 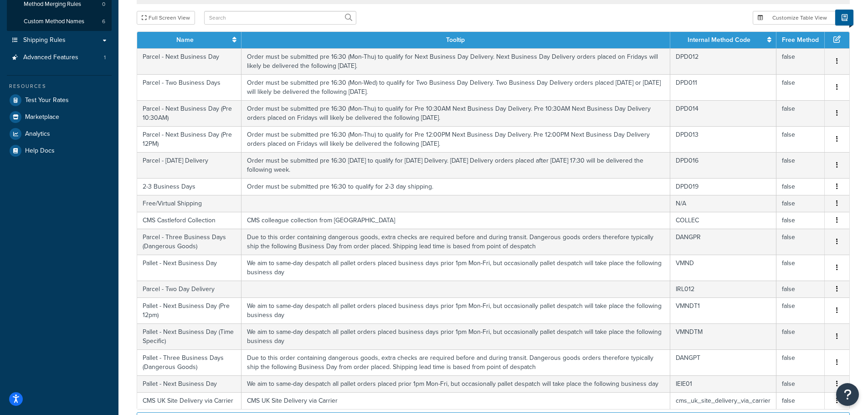 What do you see at coordinates (800, 18) in the screenshot?
I see `button: Customize Table View` at bounding box center [800, 18].